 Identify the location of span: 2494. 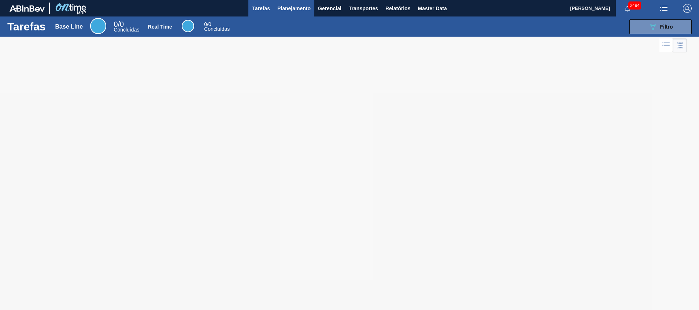
(634, 5).